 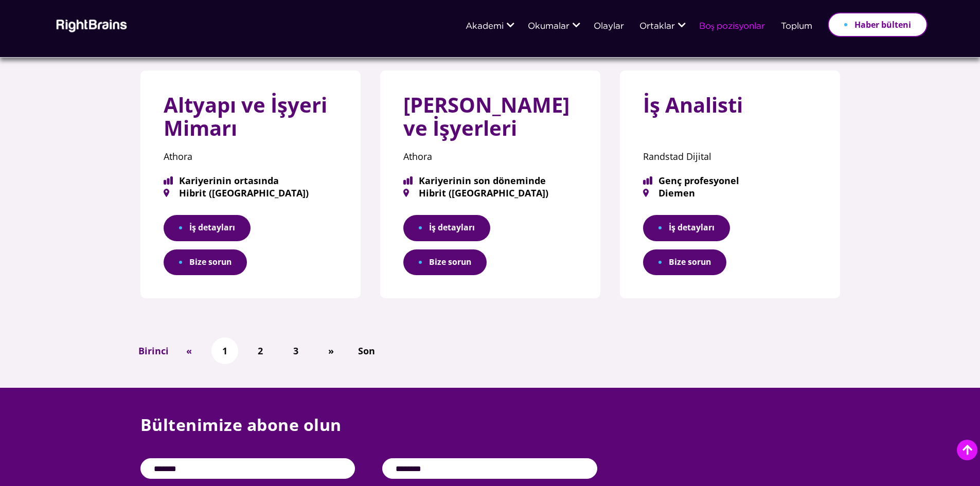 I want to click on a: Son, so click(x=366, y=351).